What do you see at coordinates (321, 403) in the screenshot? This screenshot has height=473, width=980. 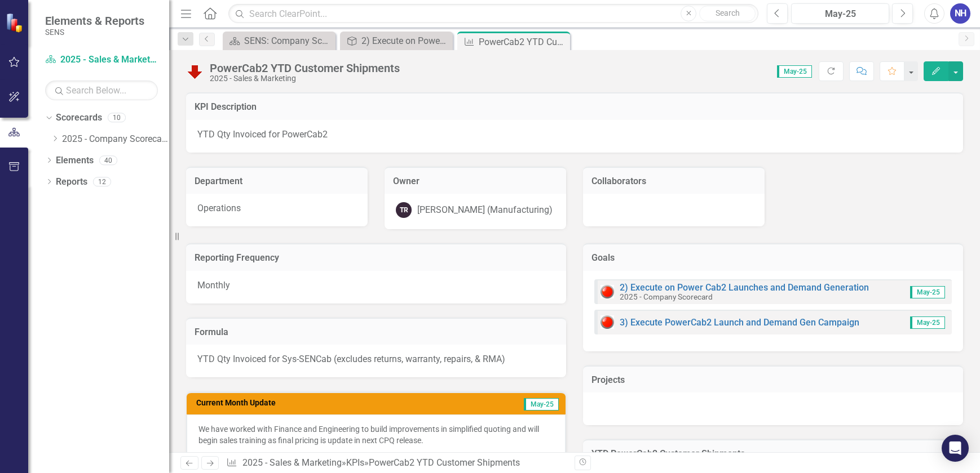 I see `h3: Current Month Update` at bounding box center [321, 403].